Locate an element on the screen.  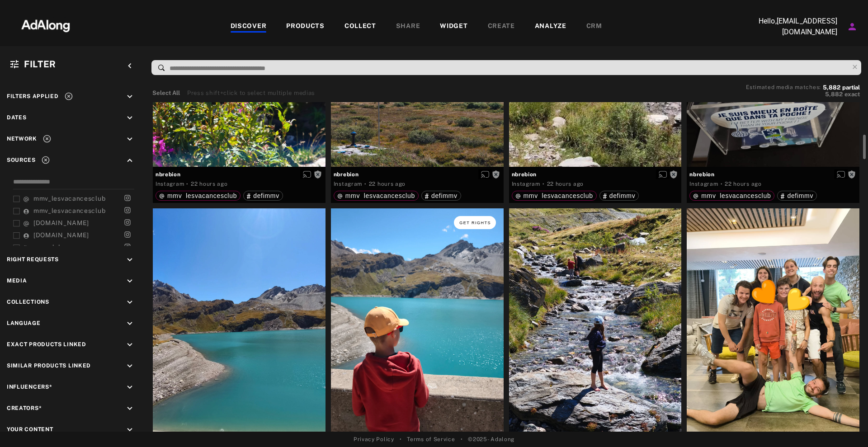
div: PRODUCTS is located at coordinates (305, 27).